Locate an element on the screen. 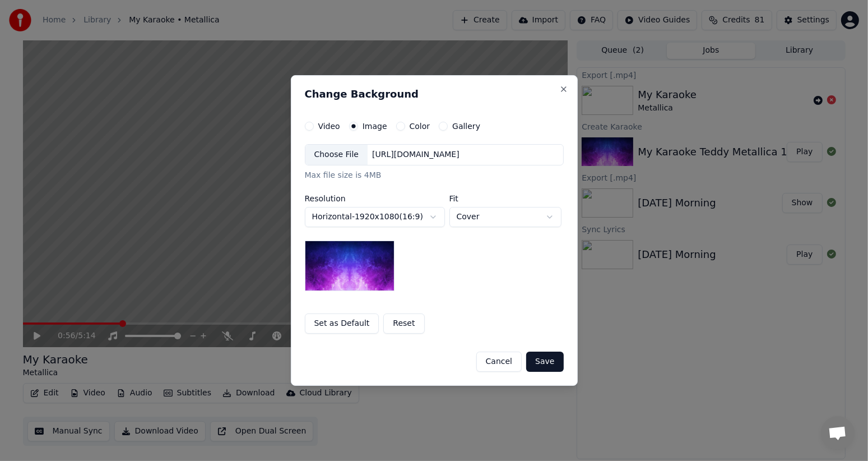  button: Reset is located at coordinates (404, 323).